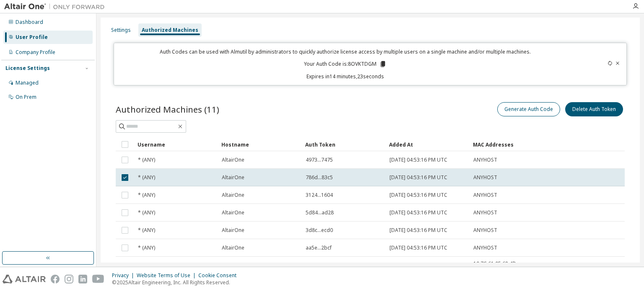 This screenshot has width=644, height=291. I want to click on span: 786d...83c5, so click(319, 178).